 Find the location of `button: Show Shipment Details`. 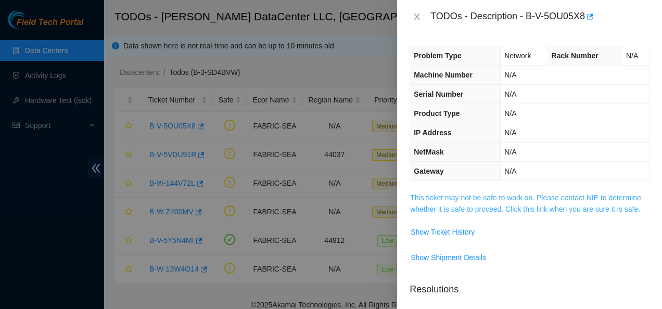

button: Show Shipment Details is located at coordinates (448, 258).